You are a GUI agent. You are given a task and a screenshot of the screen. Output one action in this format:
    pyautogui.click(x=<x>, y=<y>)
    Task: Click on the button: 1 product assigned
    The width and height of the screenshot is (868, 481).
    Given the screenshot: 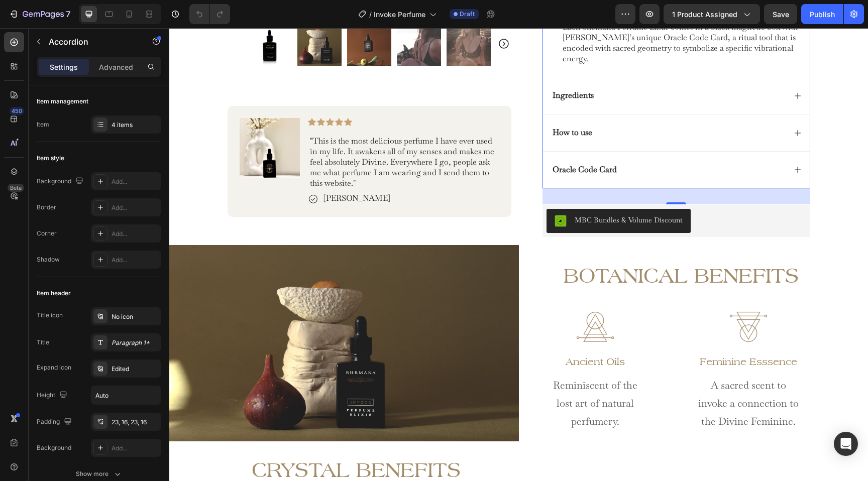 What is the action you would take?
    pyautogui.click(x=712, y=14)
    